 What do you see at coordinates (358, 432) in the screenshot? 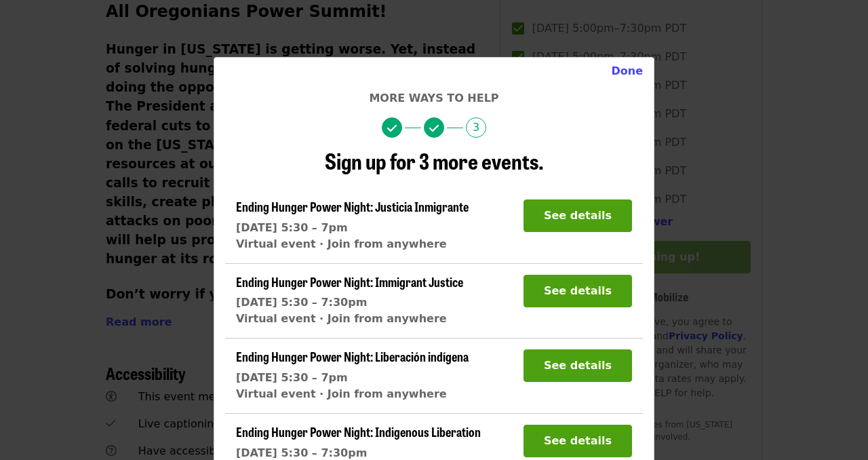
I see `span: Ending Hunger Power Night: Indigenous Liberation` at bounding box center [358, 432].